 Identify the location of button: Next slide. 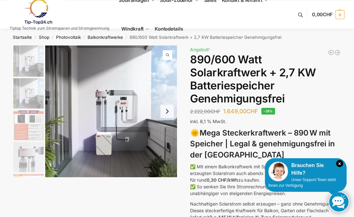
(167, 111).